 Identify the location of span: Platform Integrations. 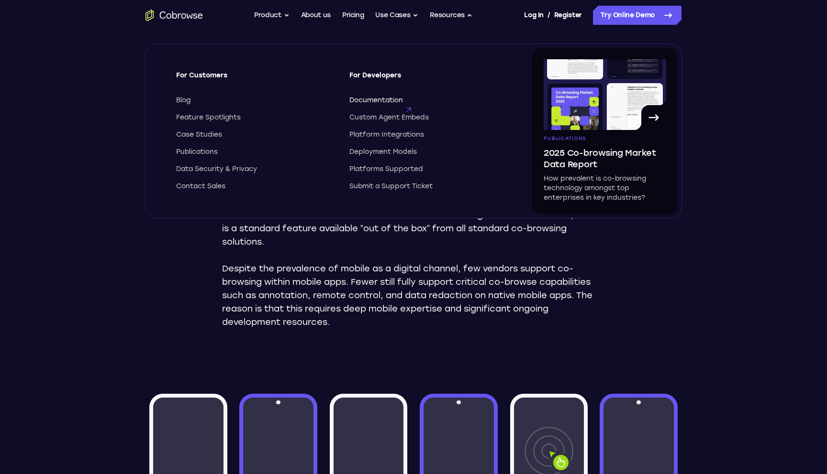
(386, 135).